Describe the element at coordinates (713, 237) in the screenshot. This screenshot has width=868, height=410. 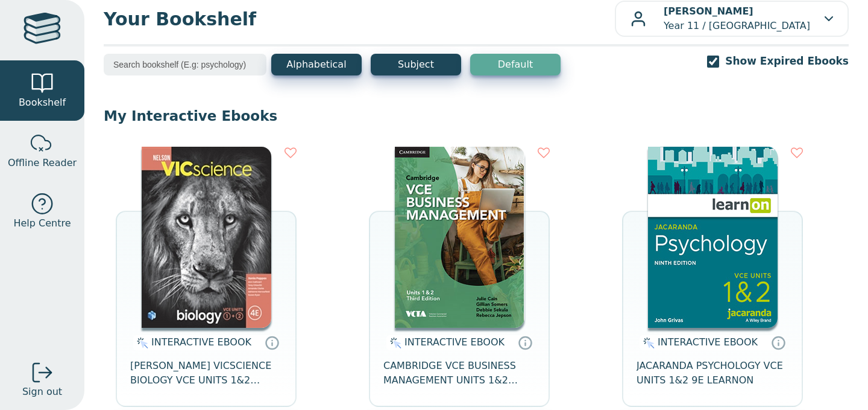
I see `img: 5dbb8fc4-eac2-4bdb-8cd5-a7394438c953.jpg` at that location.